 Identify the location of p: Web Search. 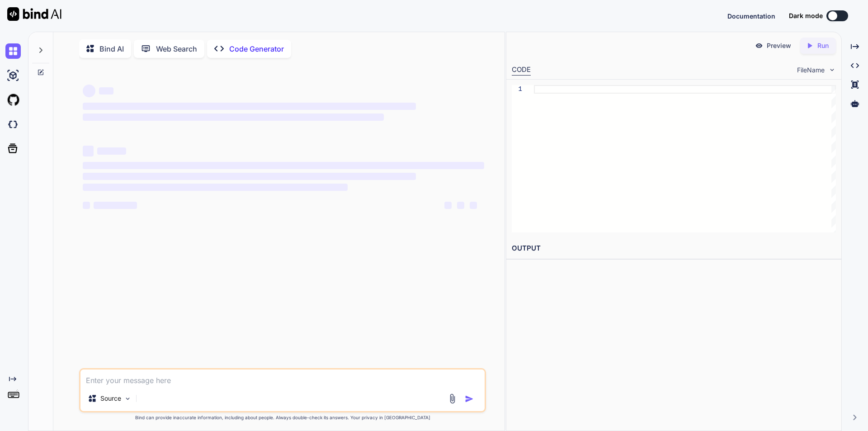
(176, 49).